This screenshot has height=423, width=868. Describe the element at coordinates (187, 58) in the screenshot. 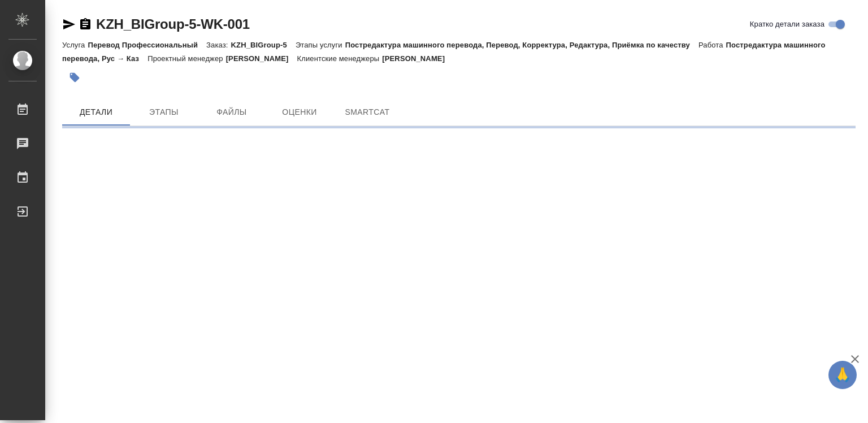

I see `p: Проектный менеджер` at that location.